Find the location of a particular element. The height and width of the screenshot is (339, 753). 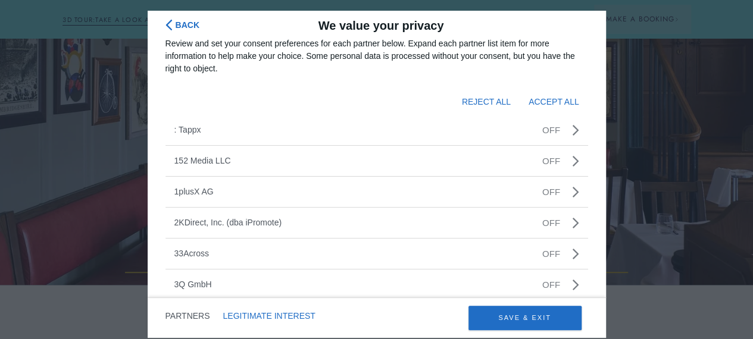

button: REJECT ALL is located at coordinates (486, 102).